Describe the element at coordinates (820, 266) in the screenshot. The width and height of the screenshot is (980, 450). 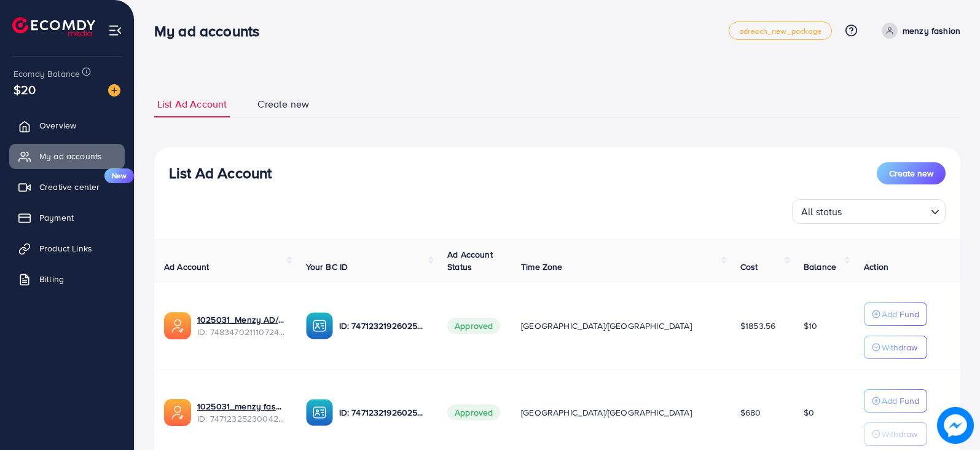
I see `span: Balance` at that location.